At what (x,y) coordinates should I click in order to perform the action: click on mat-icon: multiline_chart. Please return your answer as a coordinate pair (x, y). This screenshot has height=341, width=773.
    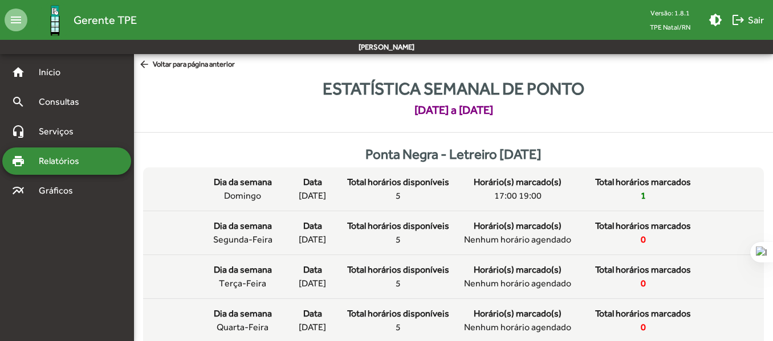
    Looking at the image, I should click on (18, 191).